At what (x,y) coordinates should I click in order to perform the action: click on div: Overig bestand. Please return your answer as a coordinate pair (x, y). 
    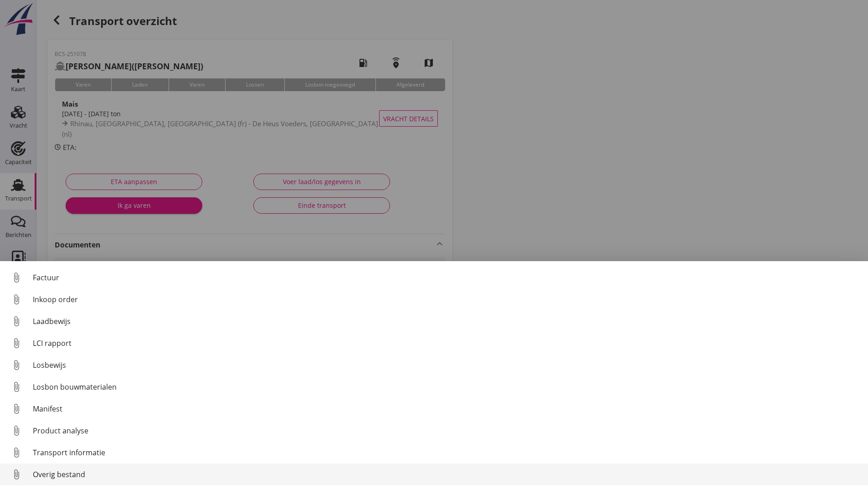
    Looking at the image, I should click on (446, 474).